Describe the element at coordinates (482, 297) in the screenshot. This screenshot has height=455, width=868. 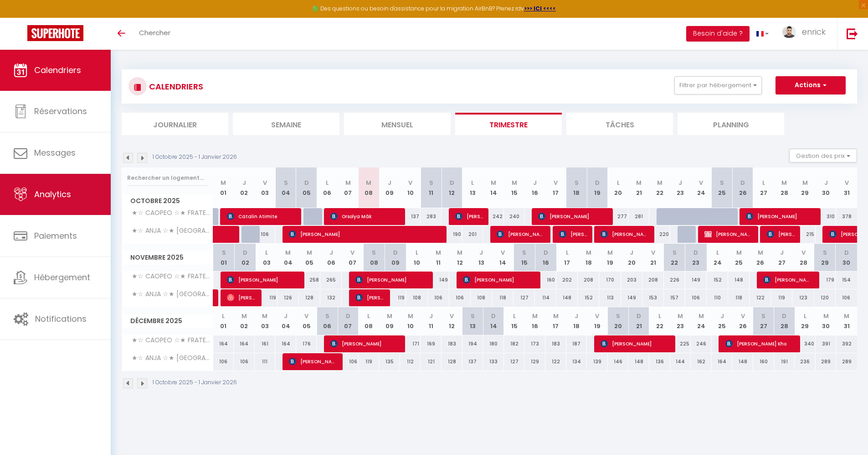
I see `div: 108` at that location.